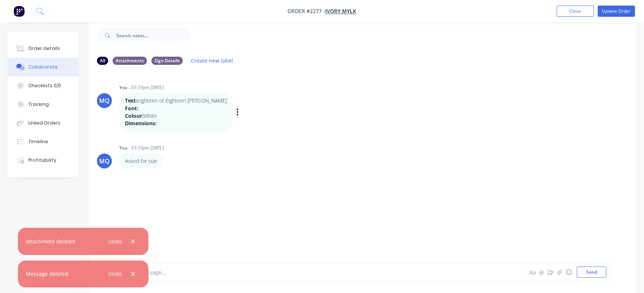 The image size is (644, 293). I want to click on button: Timeline, so click(43, 142).